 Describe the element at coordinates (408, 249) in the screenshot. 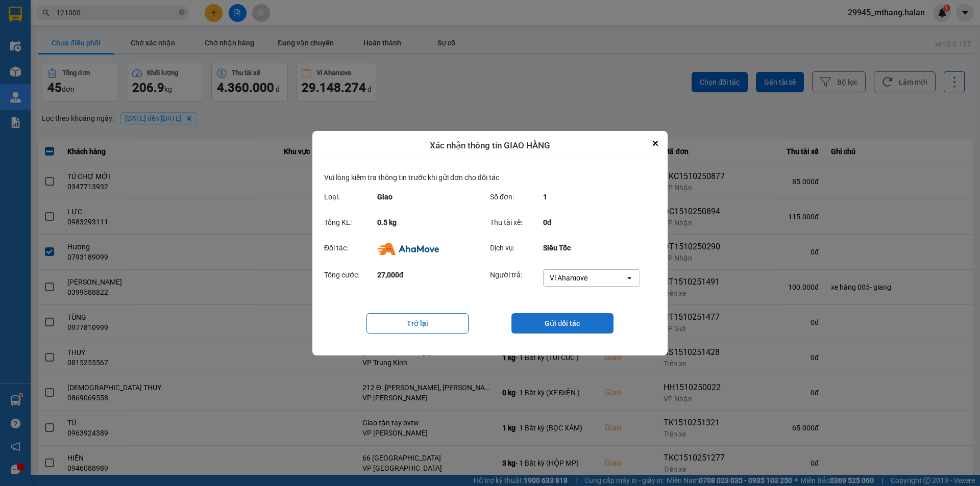

I see `img: Ahamove` at that location.